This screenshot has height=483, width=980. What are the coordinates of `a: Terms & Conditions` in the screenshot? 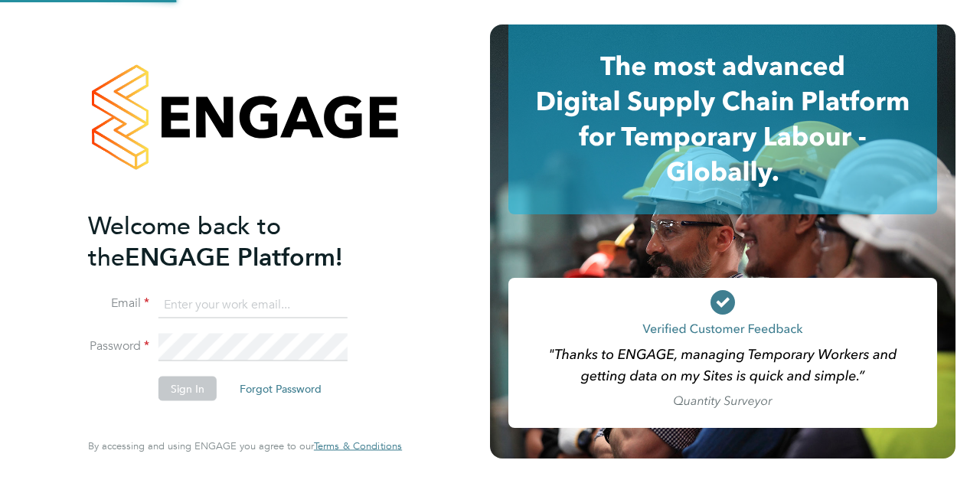 It's located at (357, 446).